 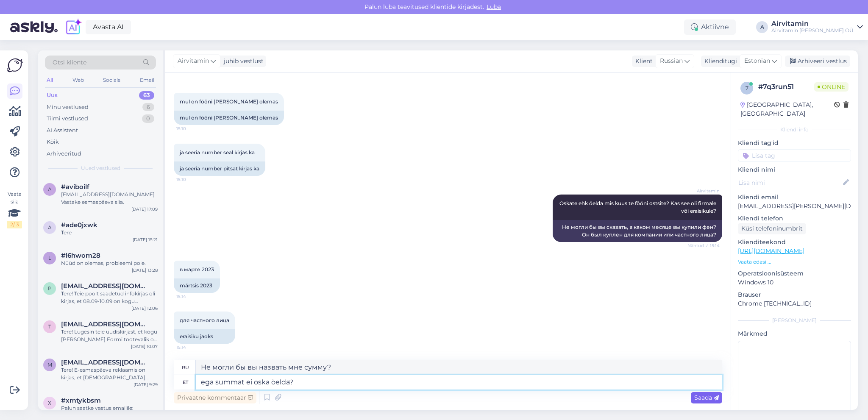 I want to click on input: Lisa tag, so click(x=794, y=156).